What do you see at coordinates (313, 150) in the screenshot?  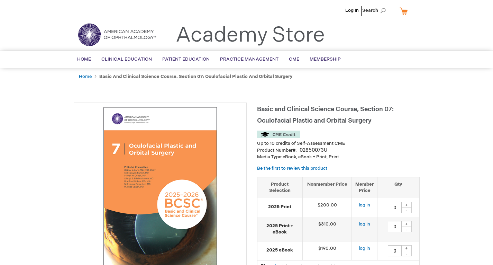 I see `div: 02850073U` at bounding box center [313, 150].